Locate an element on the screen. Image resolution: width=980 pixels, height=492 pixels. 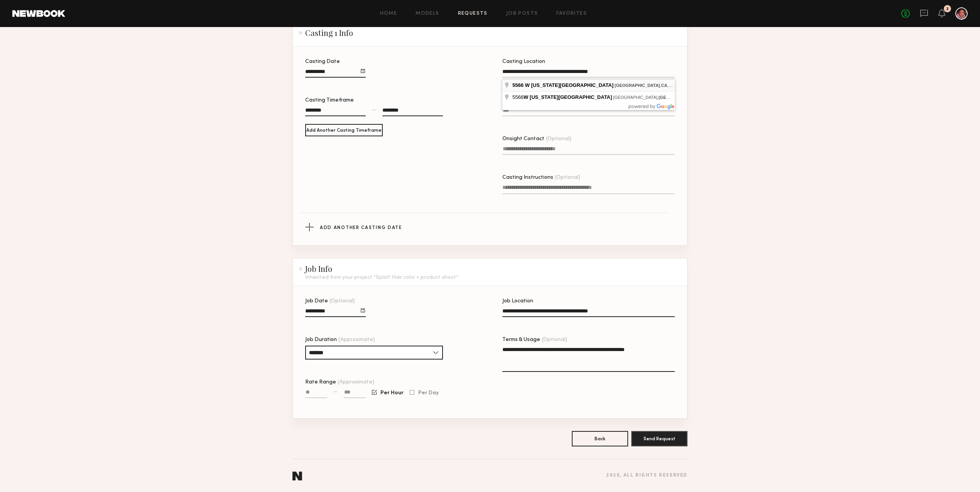
a: Back is located at coordinates (600, 439).